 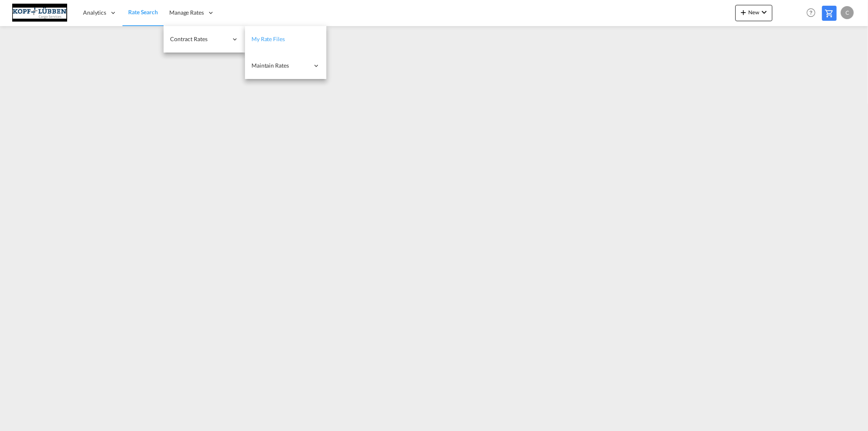 What do you see at coordinates (811, 13) in the screenshot?
I see `span: Help` at bounding box center [811, 13].